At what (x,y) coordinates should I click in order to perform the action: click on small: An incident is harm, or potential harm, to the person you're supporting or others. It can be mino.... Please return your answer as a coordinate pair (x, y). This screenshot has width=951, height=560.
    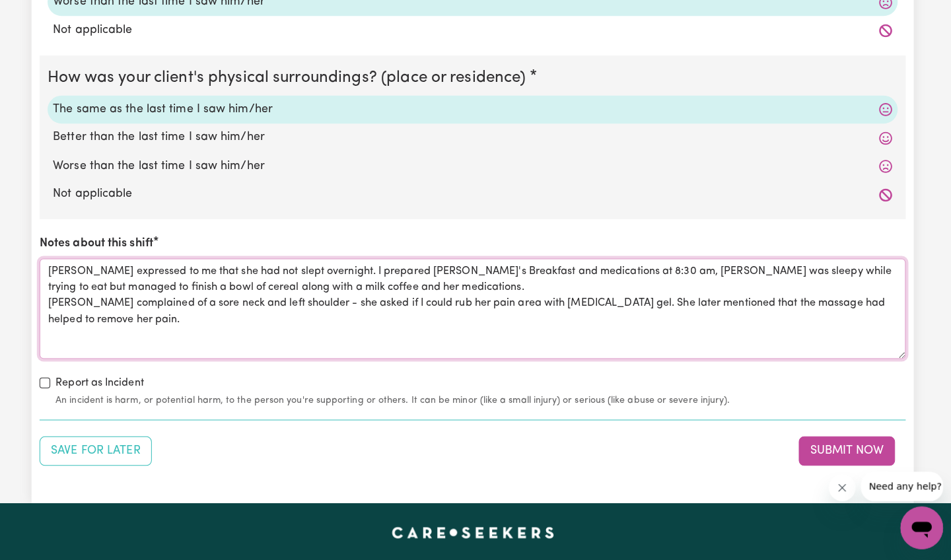
    Looking at the image, I should click on (483, 402).